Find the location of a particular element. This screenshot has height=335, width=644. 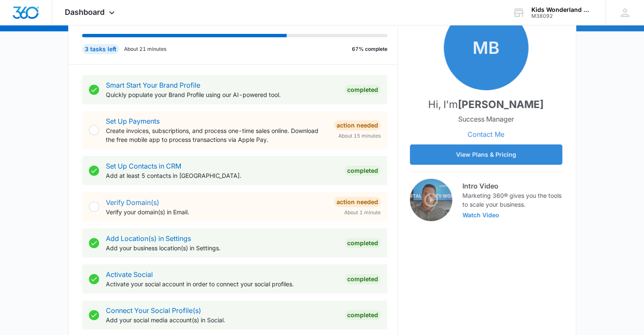

span: About 1 minute is located at coordinates (362, 213).